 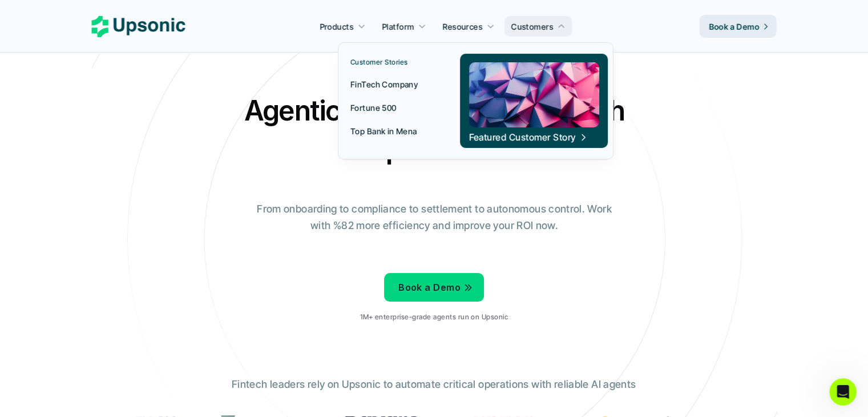 I want to click on a: Products, so click(x=342, y=26).